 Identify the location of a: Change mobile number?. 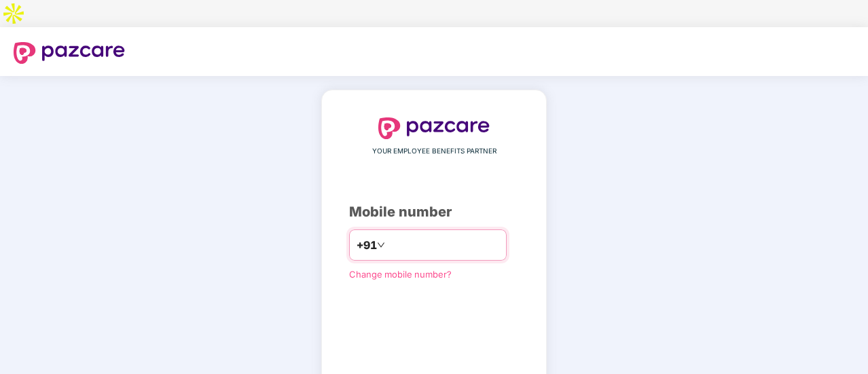
(400, 274).